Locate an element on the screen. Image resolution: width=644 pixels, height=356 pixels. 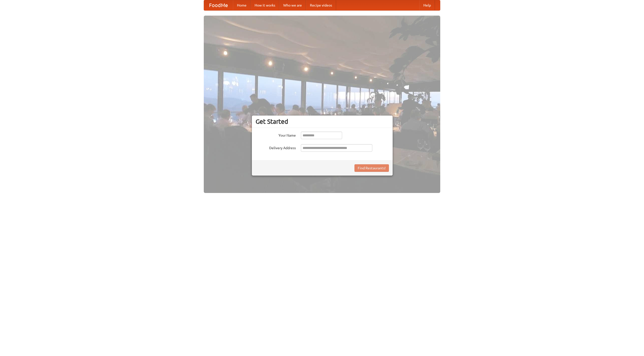
a: Help is located at coordinates (427, 5).